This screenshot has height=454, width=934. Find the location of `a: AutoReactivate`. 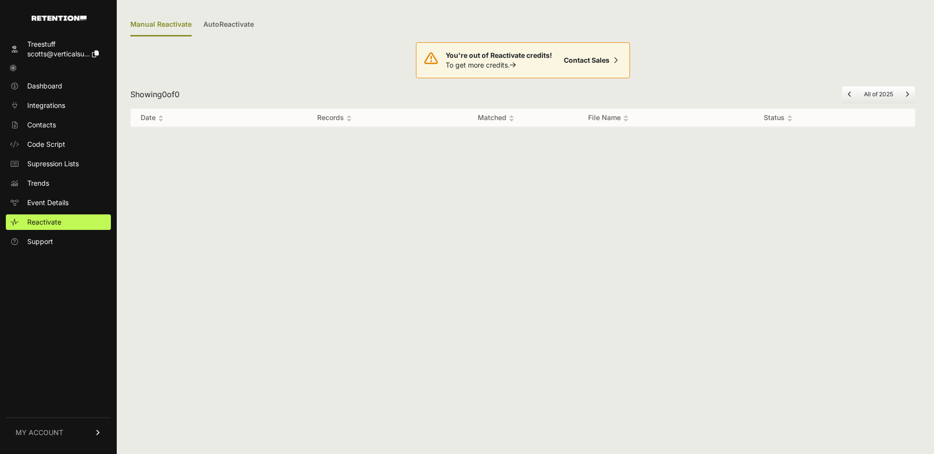

a: AutoReactivate is located at coordinates (229, 25).